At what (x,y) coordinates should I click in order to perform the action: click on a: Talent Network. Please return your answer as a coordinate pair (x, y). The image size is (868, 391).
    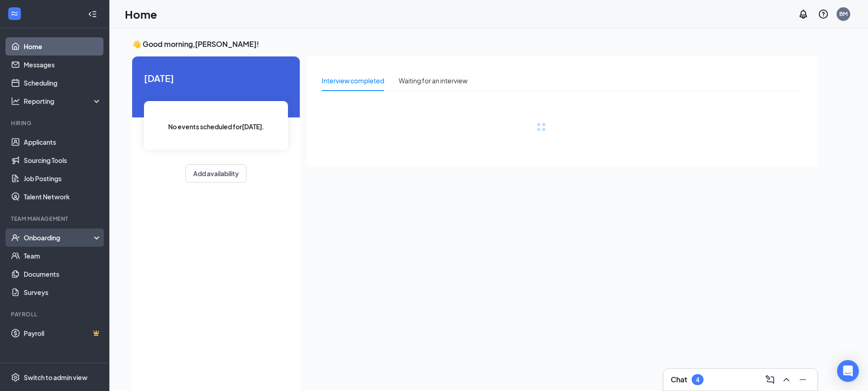
    Looking at the image, I should click on (63, 197).